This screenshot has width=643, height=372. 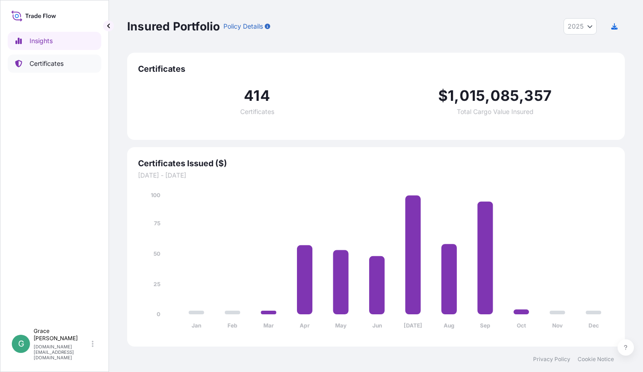 I want to click on tspan: Feb, so click(x=232, y=325).